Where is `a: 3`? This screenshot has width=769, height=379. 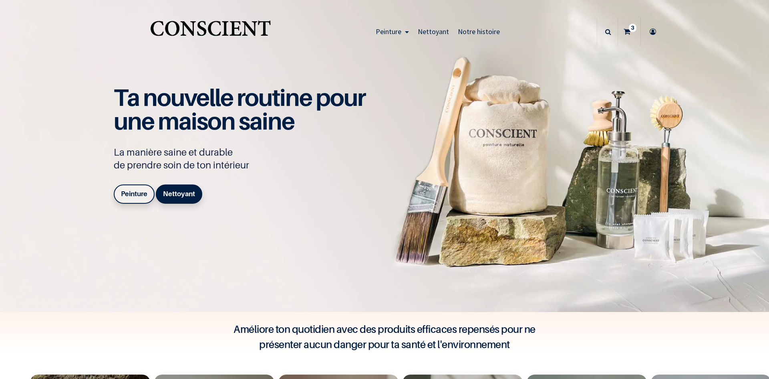 a: 3 is located at coordinates (630, 32).